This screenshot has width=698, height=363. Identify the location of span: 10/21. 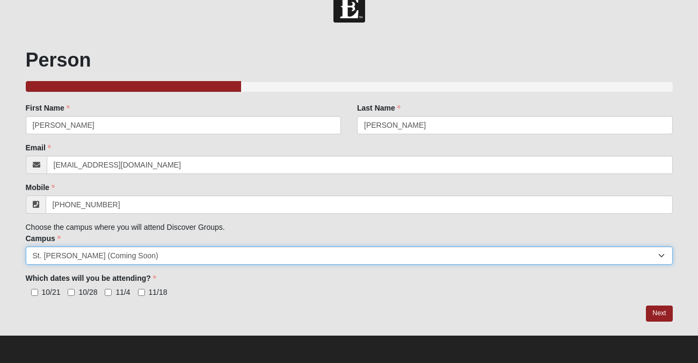
(51, 292).